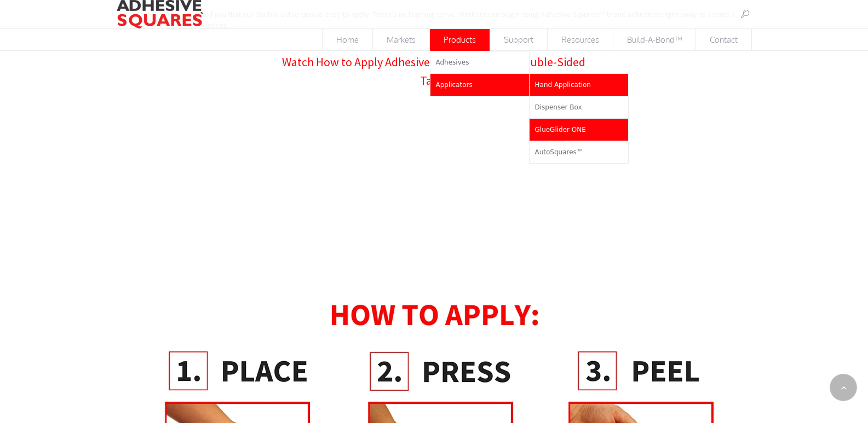 Image resolution: width=868 pixels, height=423 pixels. I want to click on span: Resources, so click(580, 39).